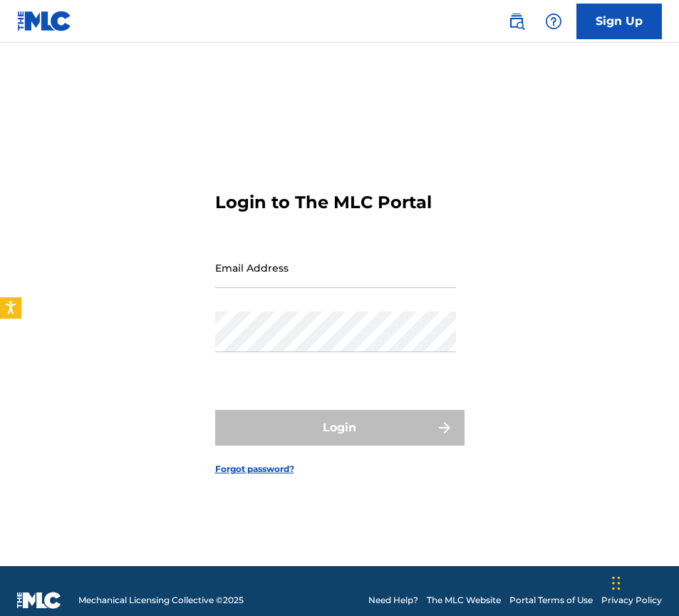 The image size is (679, 616). I want to click on div: Help, so click(554, 21).